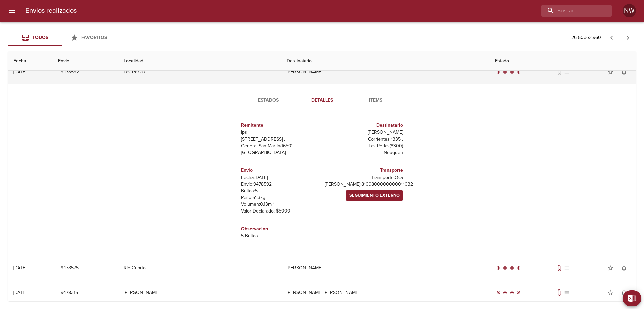 The image size is (644, 309). Describe the element at coordinates (70, 72) in the screenshot. I see `span: 9478592` at that location.